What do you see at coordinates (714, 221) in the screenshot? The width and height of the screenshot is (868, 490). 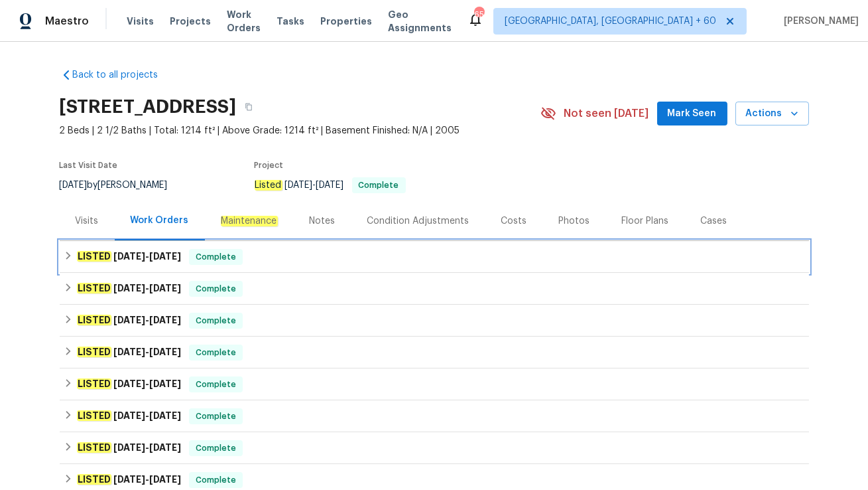 I see `div: Cases` at bounding box center [714, 221].